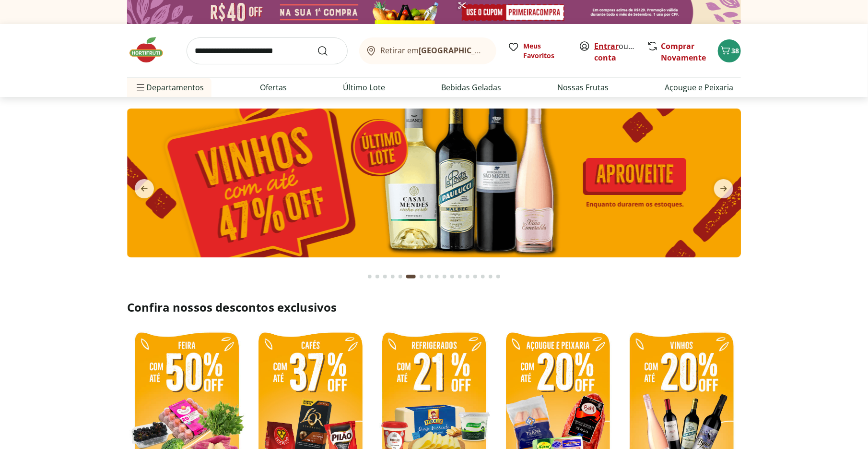 This screenshot has height=449, width=868. What do you see at coordinates (429, 276) in the screenshot?
I see `button: Go to page 8 from fs-carousel` at bounding box center [429, 276].